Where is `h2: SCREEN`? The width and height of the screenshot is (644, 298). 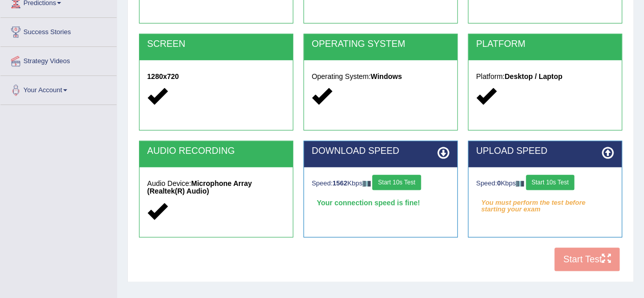
h2: SCREEN is located at coordinates (216, 45).